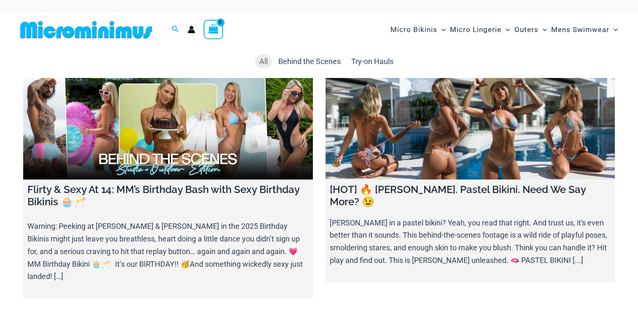 This screenshot has height=311, width=638. Describe the element at coordinates (418, 30) in the screenshot. I see `a: Micro BikinisMenu ToggleMenu Toggle` at that location.